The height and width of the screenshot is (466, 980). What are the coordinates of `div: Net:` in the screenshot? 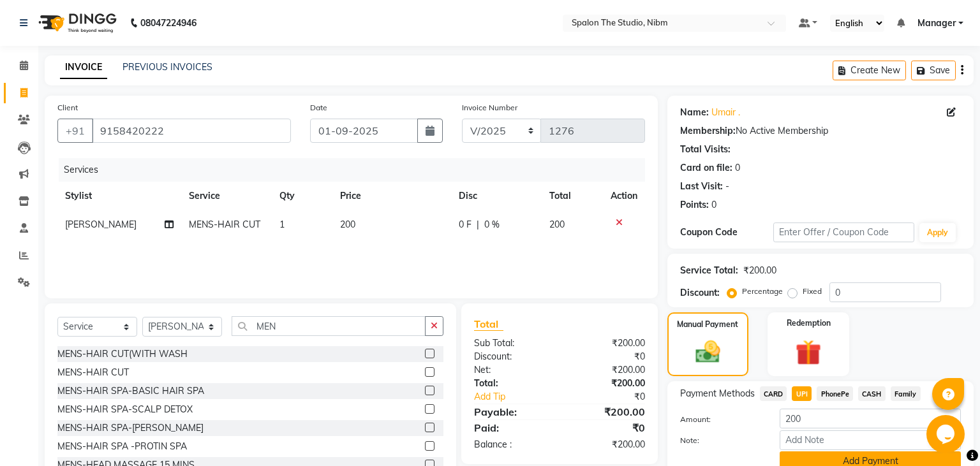 It's located at (512, 370).